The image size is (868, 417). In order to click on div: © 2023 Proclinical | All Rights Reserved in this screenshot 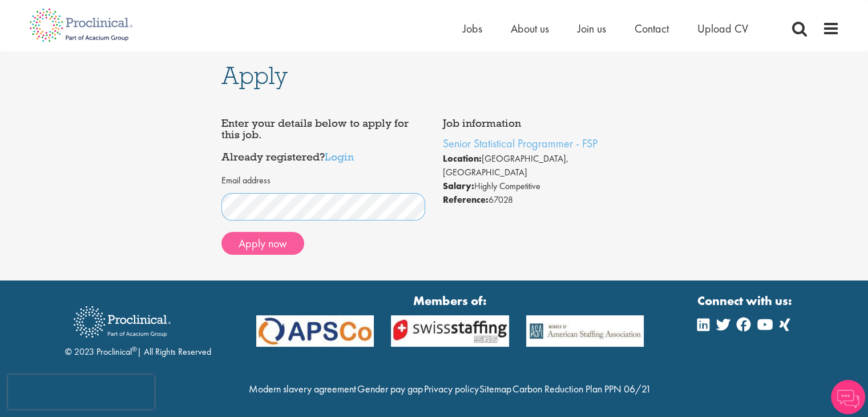, I will do `click(138, 328)`.